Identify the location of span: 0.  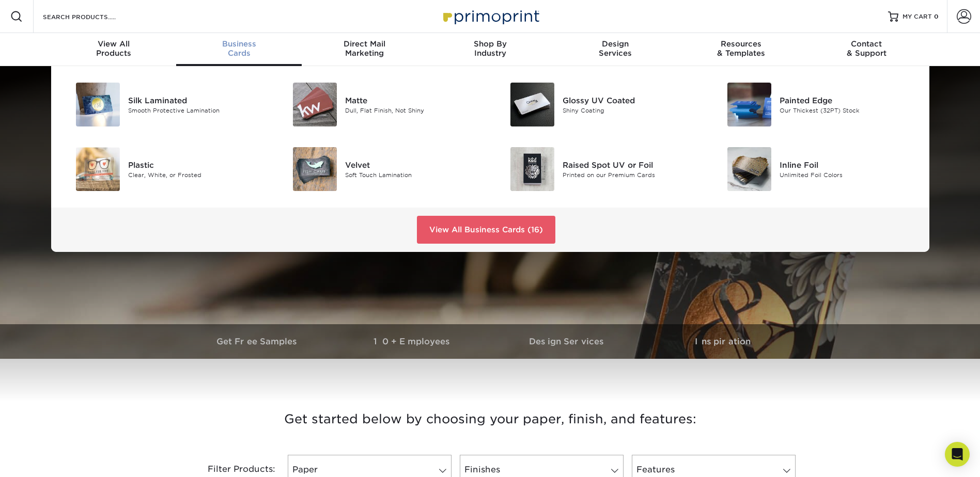
(936, 17).